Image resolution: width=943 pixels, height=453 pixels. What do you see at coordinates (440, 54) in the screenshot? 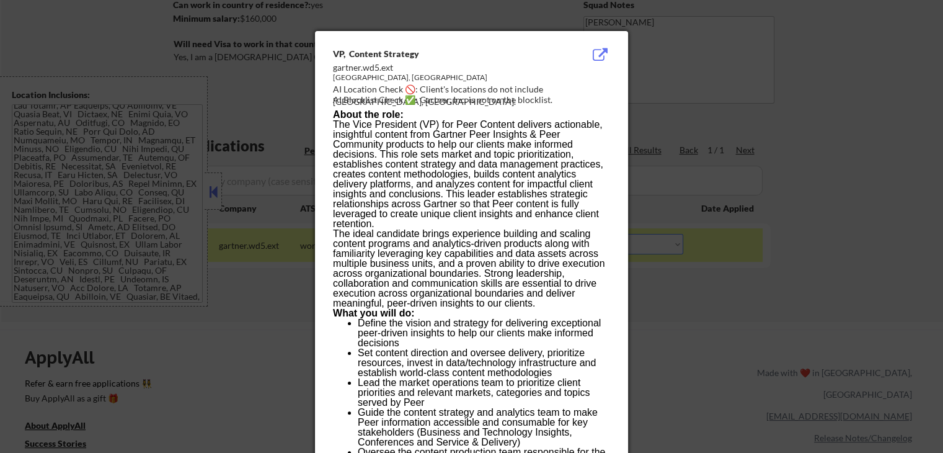
I see `div: VP, Content Strategy` at bounding box center [440, 54].